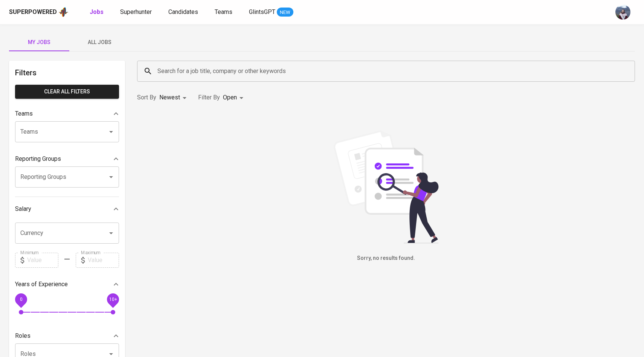 Image resolution: width=644 pixels, height=357 pixels. I want to click on span: GlintsGPT, so click(262, 11).